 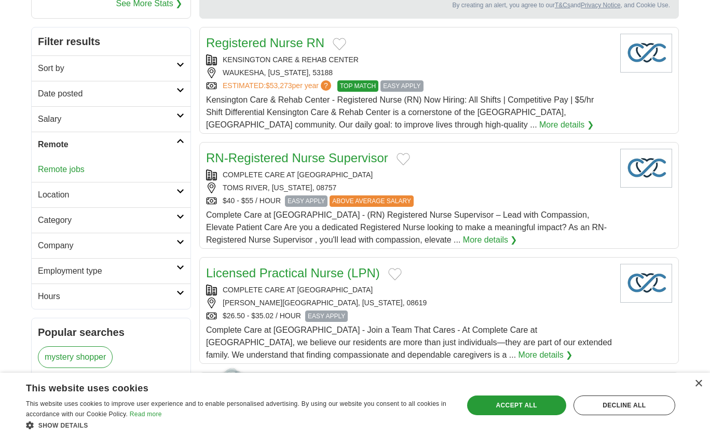 I want to click on div: $40 - $55 / HOUR, so click(x=409, y=201).